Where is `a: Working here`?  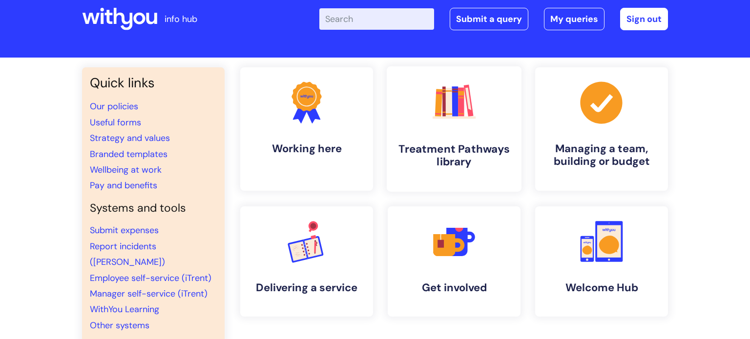
a: Working here is located at coordinates (307, 129).